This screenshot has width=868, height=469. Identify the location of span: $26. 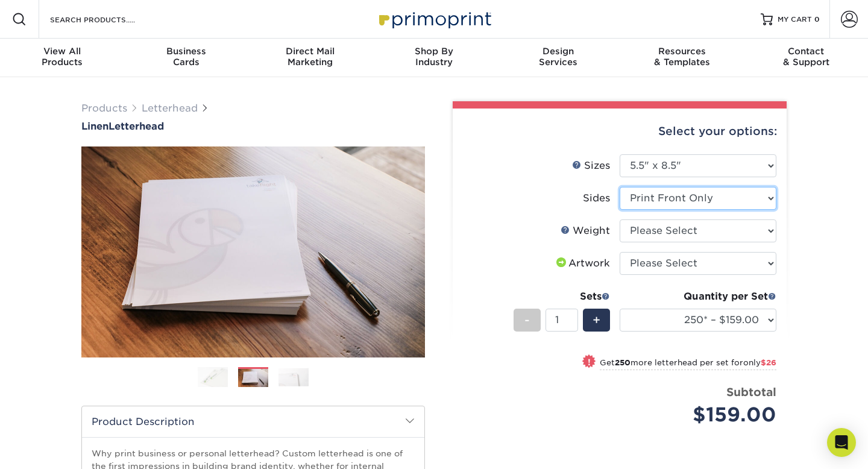
(768, 362).